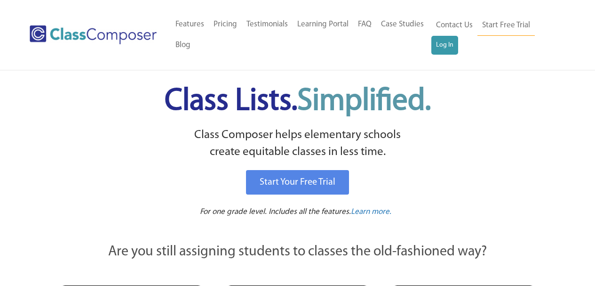  Describe the element at coordinates (371, 211) in the screenshot. I see `span: Learn more.` at that location.